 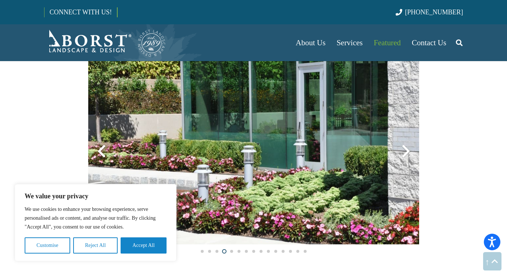 I want to click on a: Featured, so click(x=387, y=43).